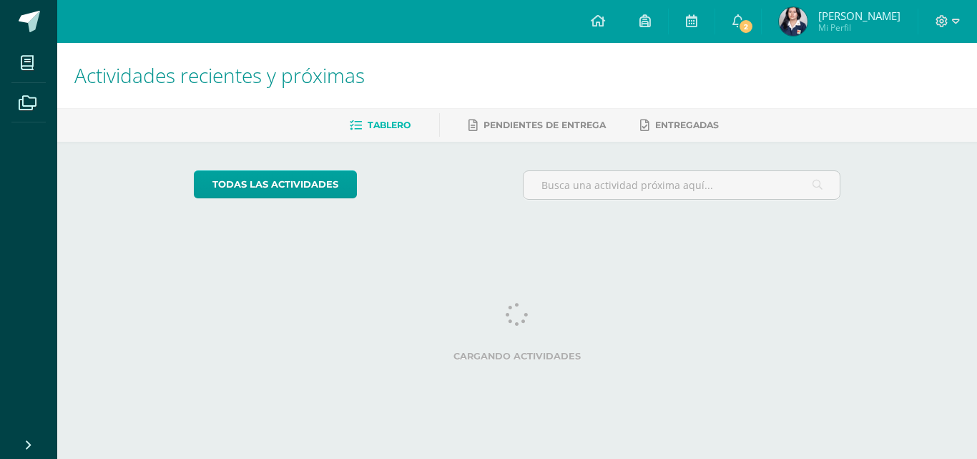  What do you see at coordinates (220, 75) in the screenshot?
I see `span: Actividades recientes y próximas` at bounding box center [220, 75].